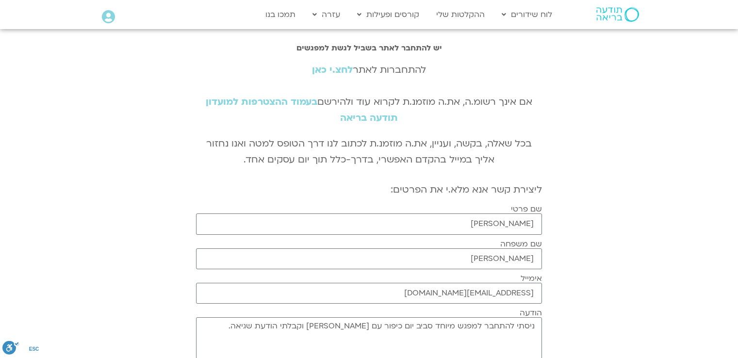 The width and height of the screenshot is (738, 358). I want to click on div: להתחברות לאתר אם אינך רשומ.ה, את.ה מוזמנ.ת לקרוא עוד ולהירשם, so click(369, 94).